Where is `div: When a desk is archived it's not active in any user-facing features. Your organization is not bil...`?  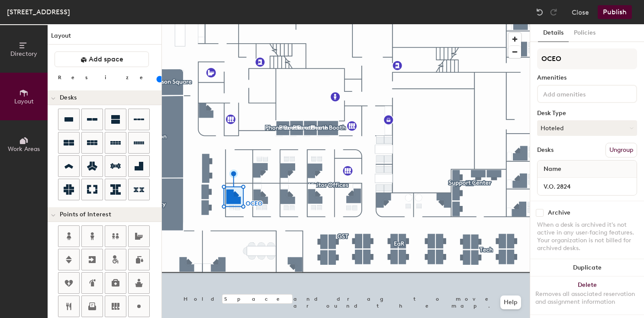
div: When a desk is archived it's not active in any user-facing features. Your organization is not bil... is located at coordinates (587, 236).